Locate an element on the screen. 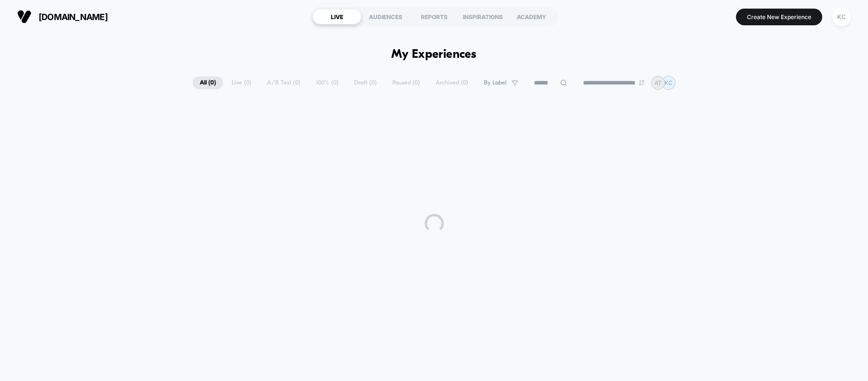 This screenshot has height=381, width=868. img: Visually logo is located at coordinates (25, 17).